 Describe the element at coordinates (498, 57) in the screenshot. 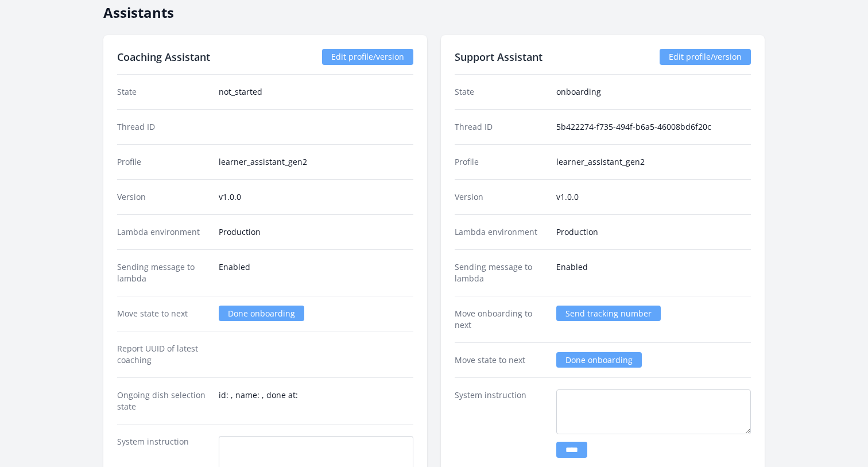

I see `h2: Support Assistant` at that location.